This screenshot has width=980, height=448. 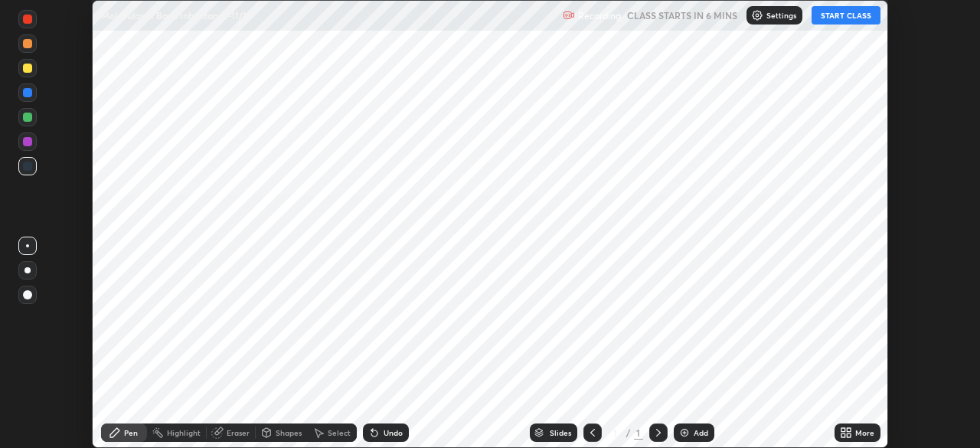 What do you see at coordinates (846, 15) in the screenshot?
I see `button: START CLASS` at bounding box center [846, 15].